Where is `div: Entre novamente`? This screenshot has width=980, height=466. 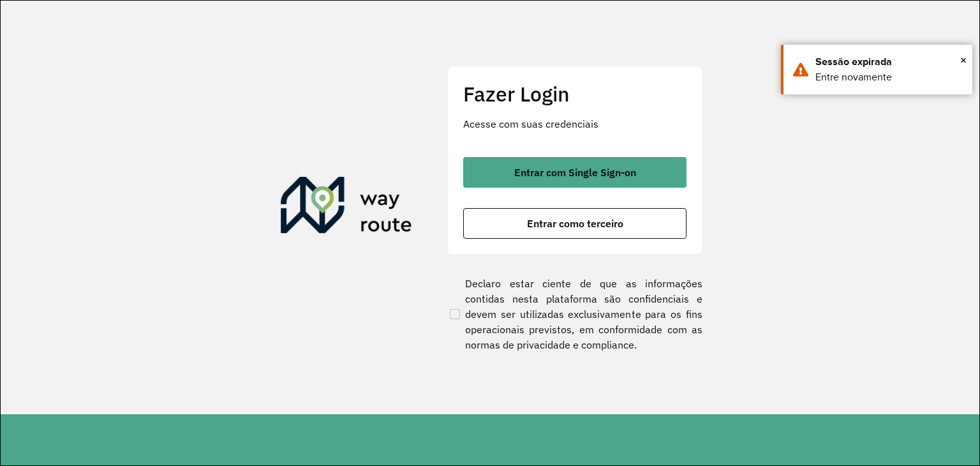 div: Entre novamente is located at coordinates (888, 77).